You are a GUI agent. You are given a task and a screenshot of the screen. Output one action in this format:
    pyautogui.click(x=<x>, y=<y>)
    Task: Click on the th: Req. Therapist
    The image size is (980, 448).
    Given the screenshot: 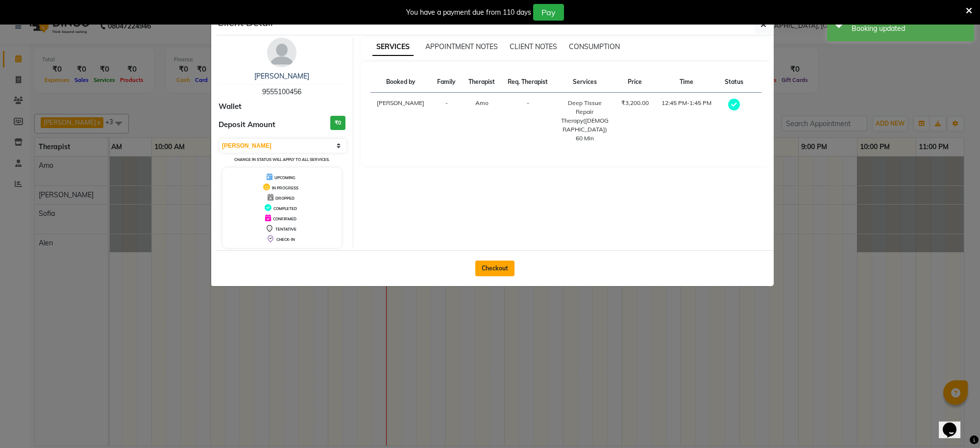 What is the action you would take?
    pyautogui.click(x=528, y=82)
    